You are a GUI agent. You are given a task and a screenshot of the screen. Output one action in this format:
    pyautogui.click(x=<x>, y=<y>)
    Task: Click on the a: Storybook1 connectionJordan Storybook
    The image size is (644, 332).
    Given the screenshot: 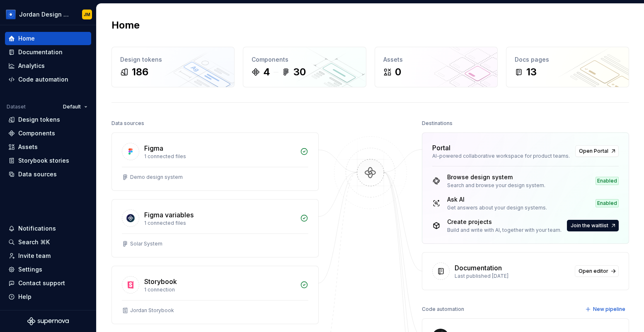 What is the action you would take?
    pyautogui.click(x=215, y=295)
    